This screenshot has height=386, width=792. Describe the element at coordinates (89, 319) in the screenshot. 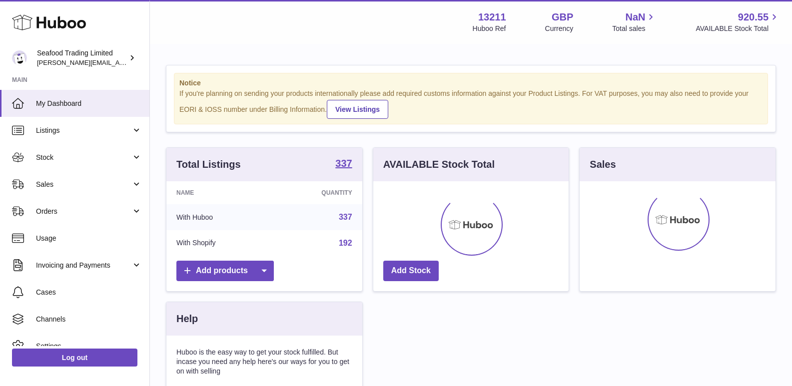

I see `span: Channels` at that location.